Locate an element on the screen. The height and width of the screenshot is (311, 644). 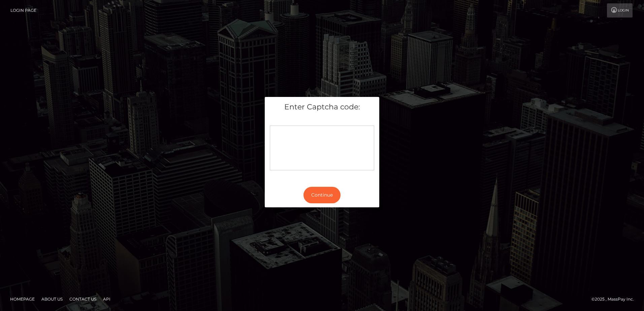
a: About Us is located at coordinates (52, 299).